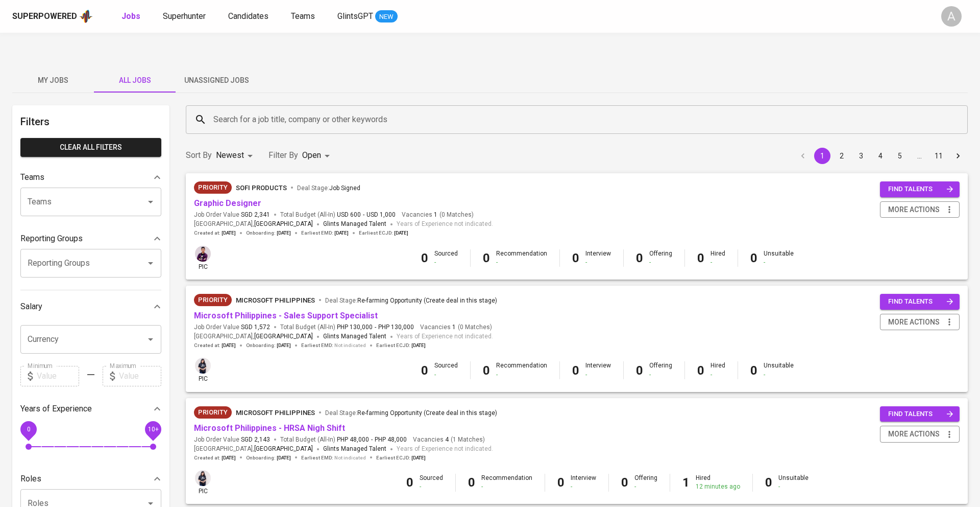 This screenshot has width=980, height=507. Describe the element at coordinates (386, 17) in the screenshot. I see `span: NEW` at that location.